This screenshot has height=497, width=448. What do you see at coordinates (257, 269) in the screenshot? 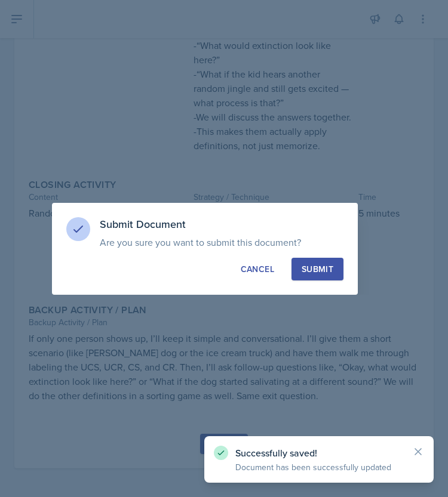
I see `div: Cancel` at bounding box center [257, 269].